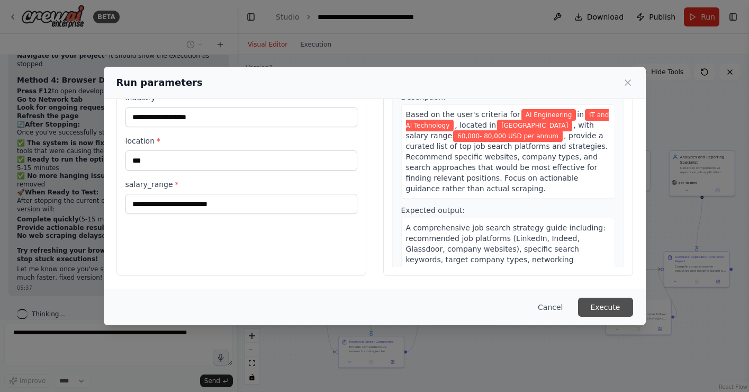  What do you see at coordinates (424, 97) in the screenshot?
I see `span: Description:` at bounding box center [424, 97].